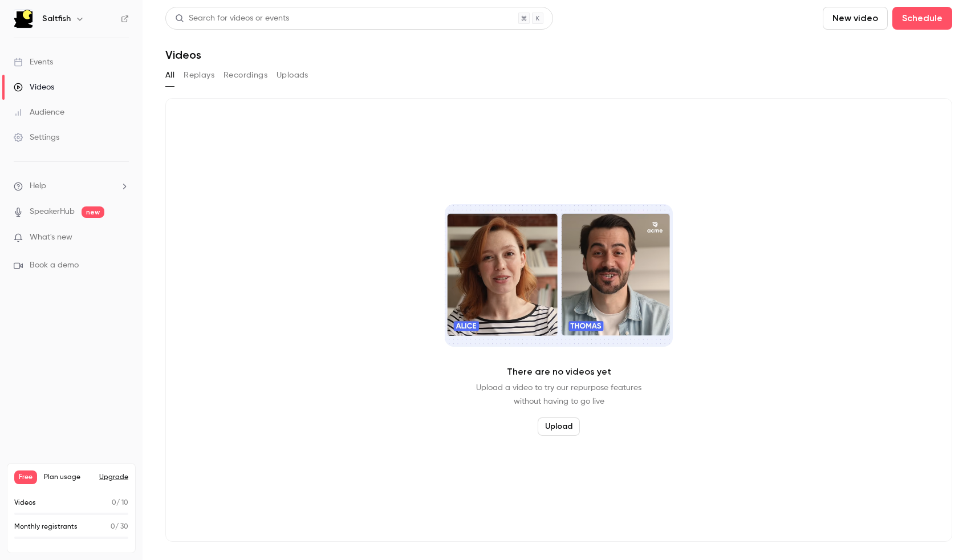 This screenshot has height=560, width=975. I want to click on button: Replays, so click(199, 75).